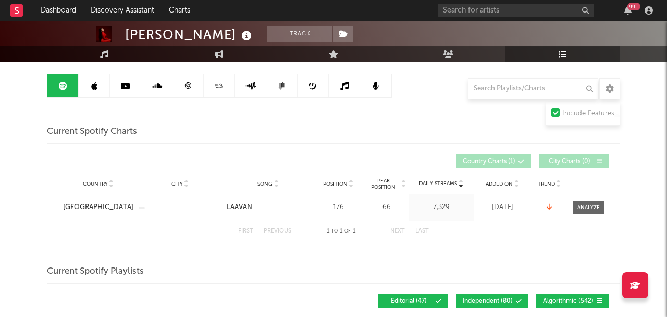 Image resolution: width=667 pixels, height=317 pixels. I want to click on button: City Charts(0), so click(574, 161).